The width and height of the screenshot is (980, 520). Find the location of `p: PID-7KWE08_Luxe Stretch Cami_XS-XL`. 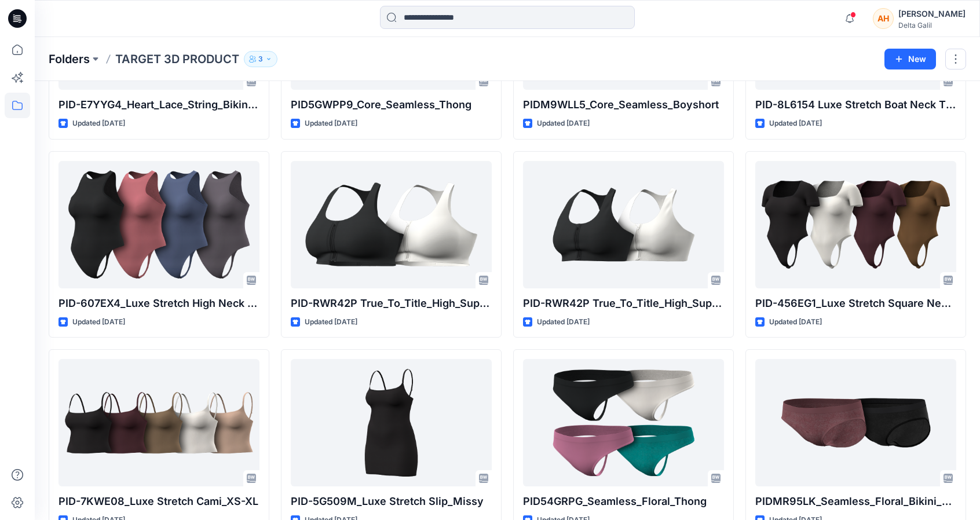

p: PID-7KWE08_Luxe Stretch Cami_XS-XL is located at coordinates (159, 501).